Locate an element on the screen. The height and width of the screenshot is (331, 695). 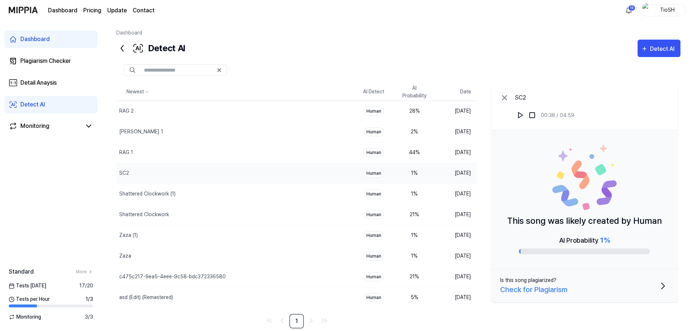
div: Zaza is located at coordinates (125, 256).